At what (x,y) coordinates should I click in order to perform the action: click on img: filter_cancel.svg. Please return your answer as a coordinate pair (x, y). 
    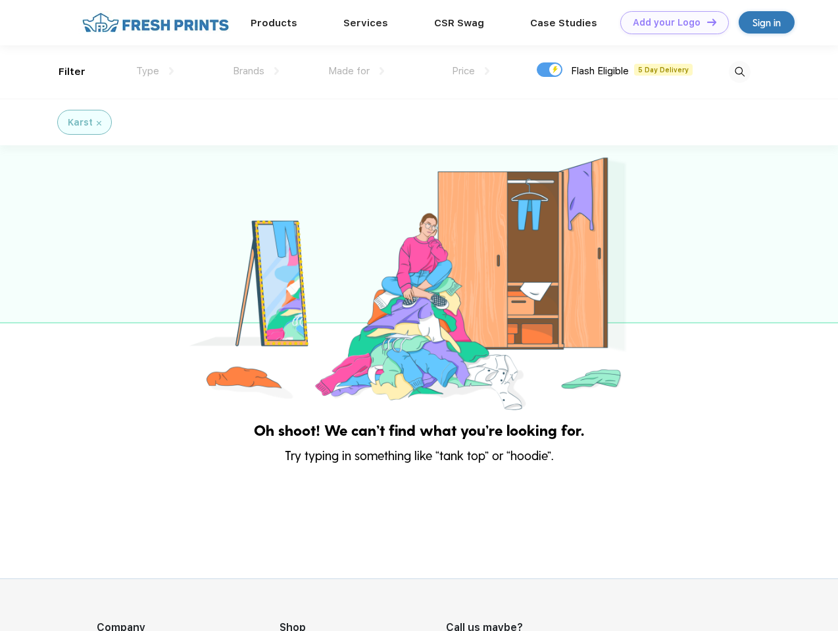
    Looking at the image, I should click on (99, 123).